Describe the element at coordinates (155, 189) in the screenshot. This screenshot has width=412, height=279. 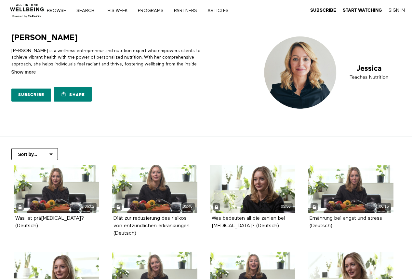
I see `a: Diät zur reduzierung des risikos von entzündlichen erkrankungen (Deutsch) 05:46` at that location.